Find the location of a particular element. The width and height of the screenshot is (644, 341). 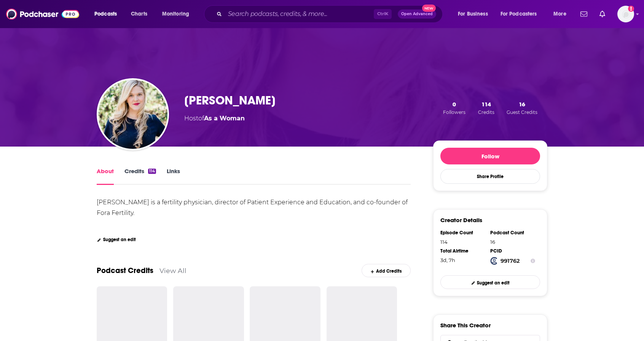

a: Charts is located at coordinates (139, 14).